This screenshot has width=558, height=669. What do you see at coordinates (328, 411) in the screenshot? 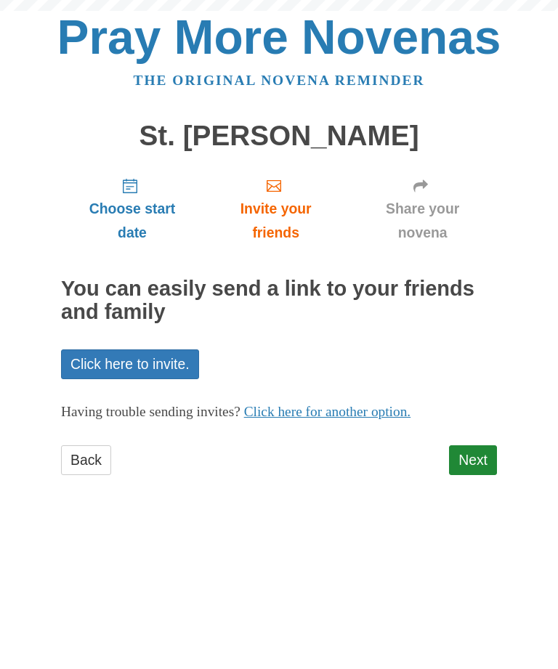
I see `a: Click here for another option.` at bounding box center [328, 411].